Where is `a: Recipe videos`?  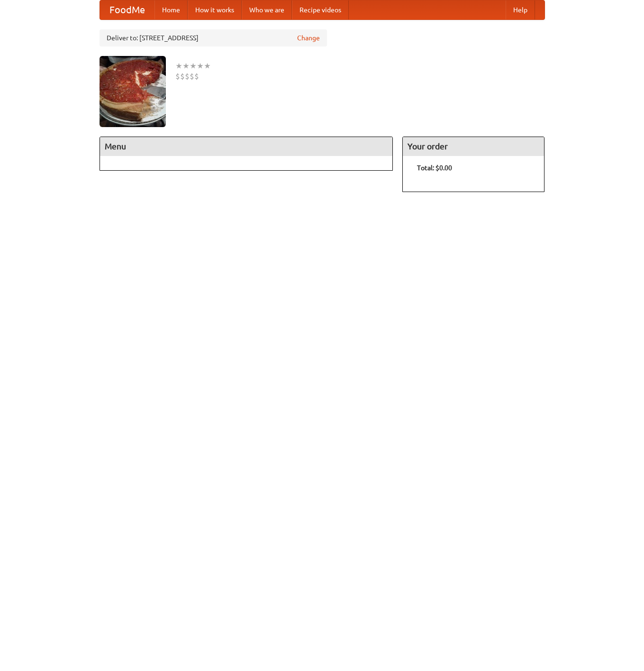
a: Recipe videos is located at coordinates (320, 10).